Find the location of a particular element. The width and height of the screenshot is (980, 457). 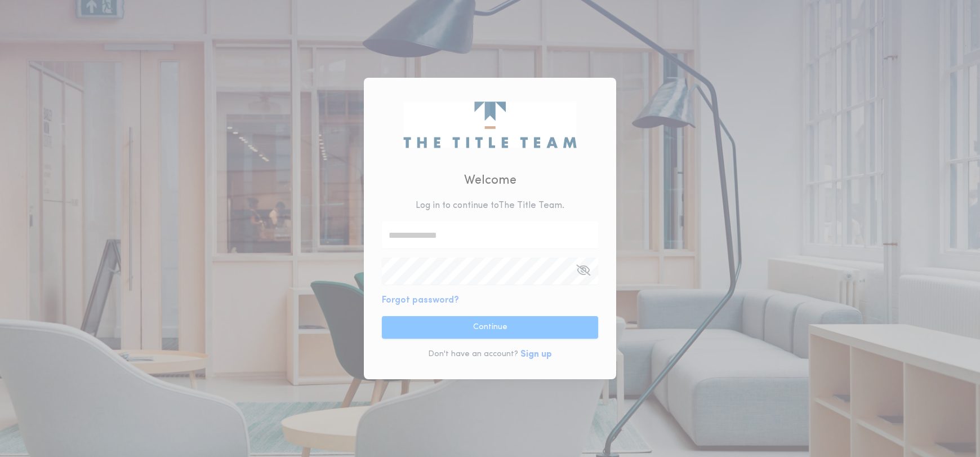

button: Forgot password? is located at coordinates (420, 300).